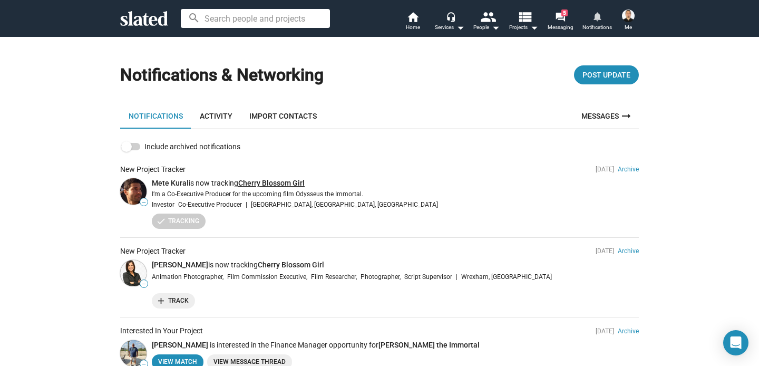 The width and height of the screenshot is (759, 366). I want to click on img: Mete Kural, so click(133, 191).